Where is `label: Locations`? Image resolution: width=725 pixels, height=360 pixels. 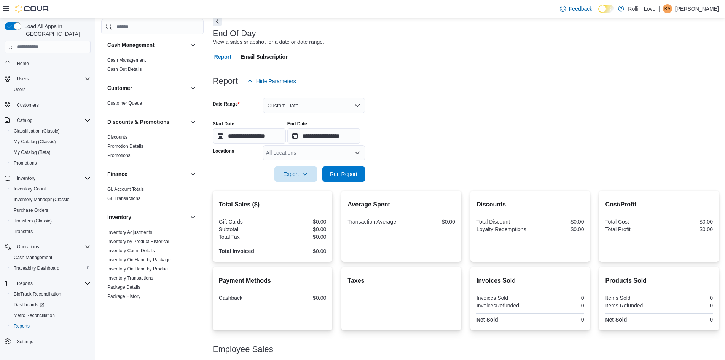 label: Locations is located at coordinates (224, 151).